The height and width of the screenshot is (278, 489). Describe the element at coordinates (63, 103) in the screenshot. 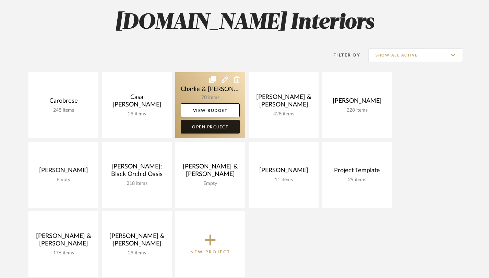

I see `div: Carobrese` at that location.